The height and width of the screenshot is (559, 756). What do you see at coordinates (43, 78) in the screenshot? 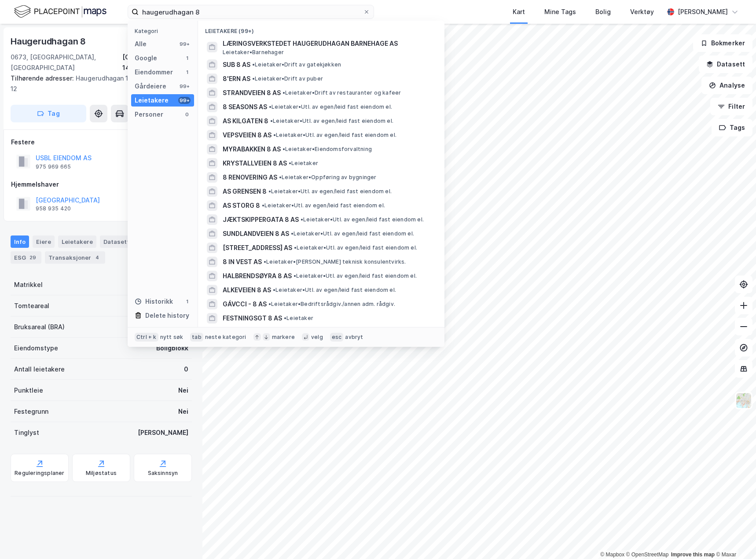
I see `span: Tilhørende adresser:` at bounding box center [43, 78].